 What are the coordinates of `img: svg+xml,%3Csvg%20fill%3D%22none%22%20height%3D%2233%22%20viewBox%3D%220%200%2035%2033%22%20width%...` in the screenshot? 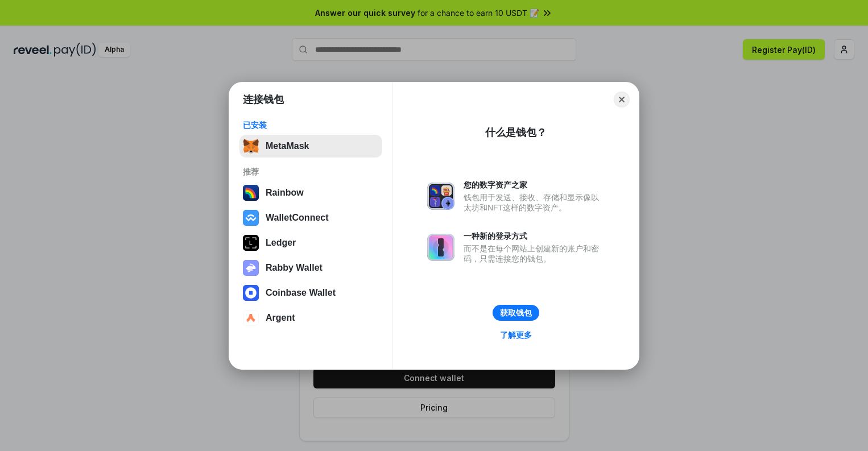 It's located at (251, 146).